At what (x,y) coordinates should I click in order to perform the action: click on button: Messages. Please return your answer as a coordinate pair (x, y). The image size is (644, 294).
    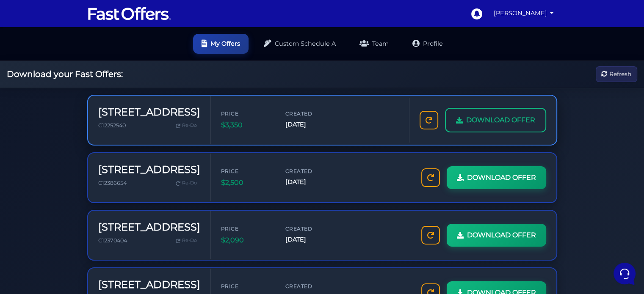
    Looking at the image, I should click on (85, 226).